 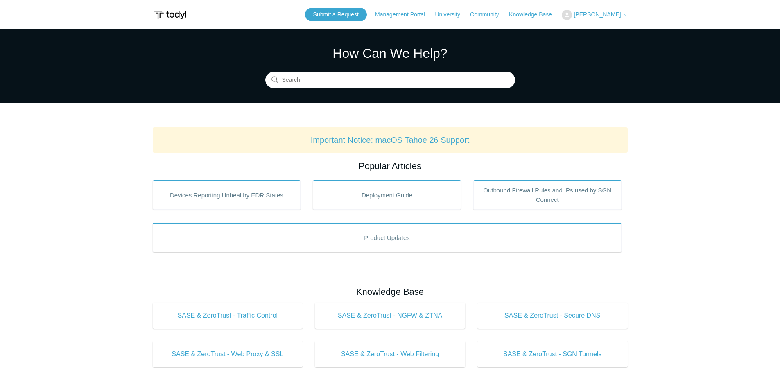 What do you see at coordinates (387, 237) in the screenshot?
I see `a: Product Updates` at bounding box center [387, 237].